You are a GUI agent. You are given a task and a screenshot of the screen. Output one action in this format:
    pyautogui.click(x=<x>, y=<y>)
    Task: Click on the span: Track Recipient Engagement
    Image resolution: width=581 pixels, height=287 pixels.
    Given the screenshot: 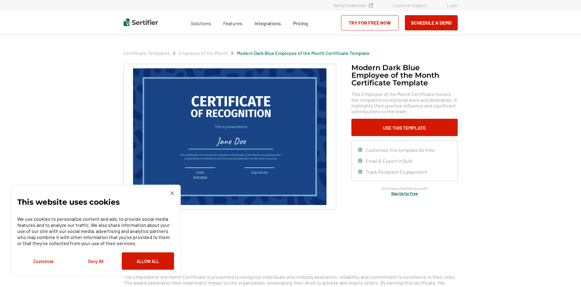 What is the action you would take?
    pyautogui.click(x=396, y=171)
    